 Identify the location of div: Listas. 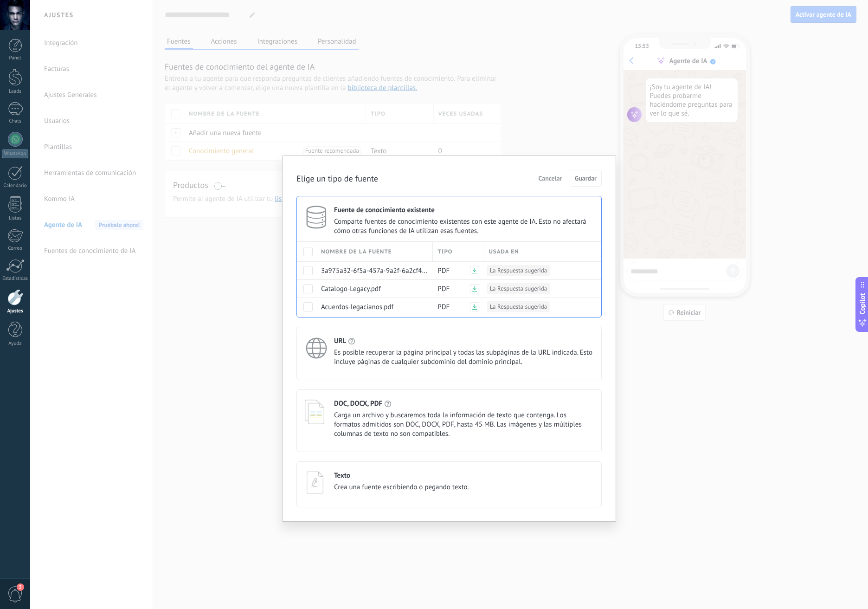
(15, 218).